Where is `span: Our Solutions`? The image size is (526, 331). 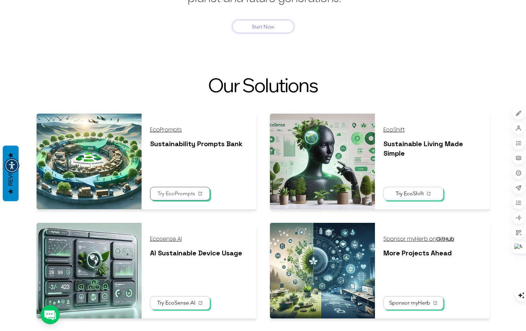
span: Our Solutions is located at coordinates (263, 85).